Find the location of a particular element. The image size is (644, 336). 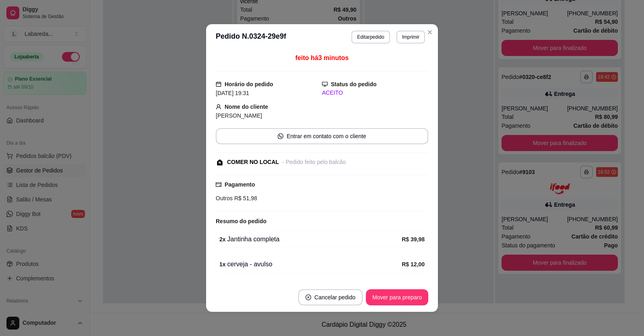

span: feito há 3 minutos is located at coordinates (322, 58).